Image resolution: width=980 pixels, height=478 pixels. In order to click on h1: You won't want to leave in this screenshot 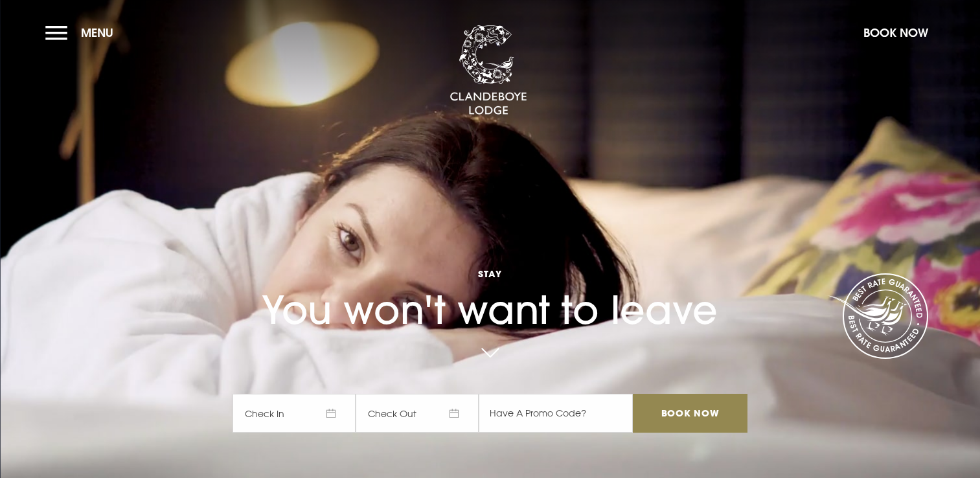, I will do `click(490, 285)`.